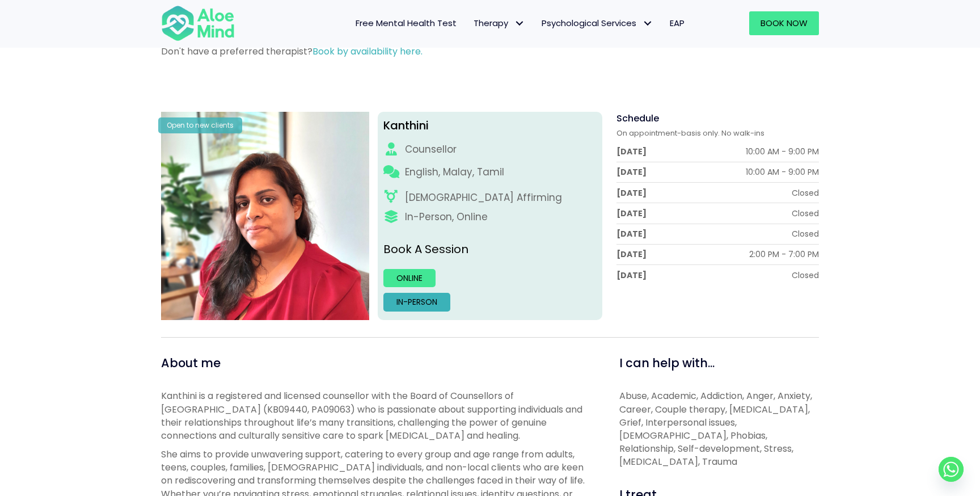 The height and width of the screenshot is (496, 980). I want to click on p: Book A Session, so click(490, 249).